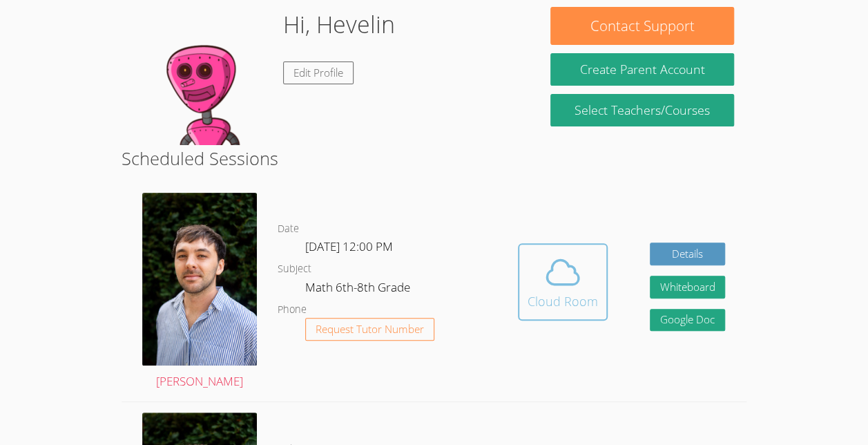 The width and height of the screenshot is (868, 445). Describe the element at coordinates (199, 279) in the screenshot. I see `img: profile.jpg` at that location.